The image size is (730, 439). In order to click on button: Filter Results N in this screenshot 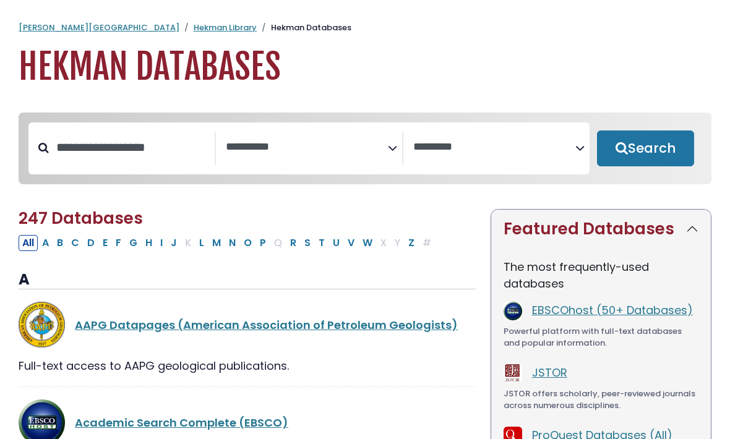, I will do `click(232, 243)`.